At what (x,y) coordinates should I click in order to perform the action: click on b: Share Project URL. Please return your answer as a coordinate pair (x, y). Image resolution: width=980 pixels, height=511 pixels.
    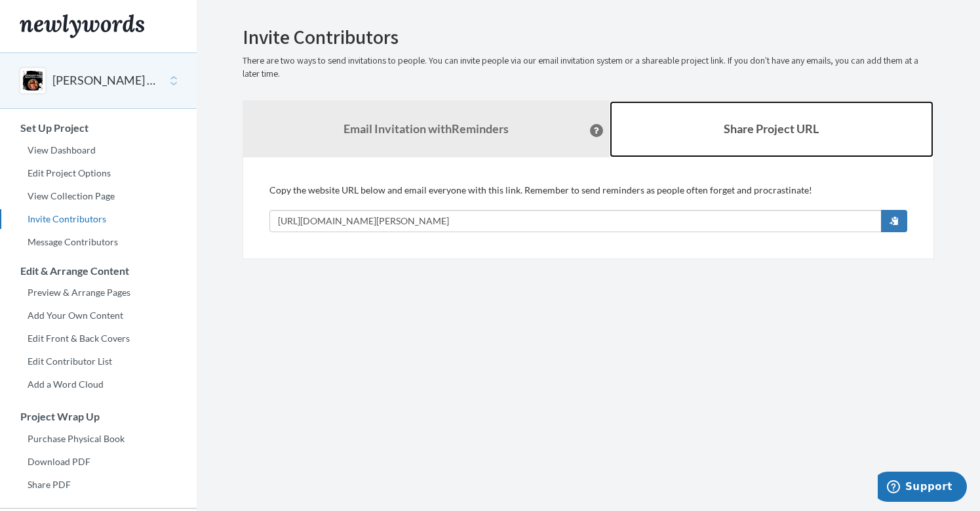
    Looking at the image, I should click on (771, 128).